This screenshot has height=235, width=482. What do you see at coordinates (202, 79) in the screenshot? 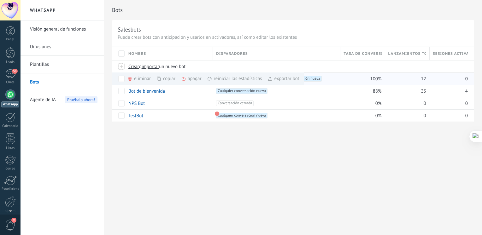
I see `div: apagar` at bounding box center [202, 79].